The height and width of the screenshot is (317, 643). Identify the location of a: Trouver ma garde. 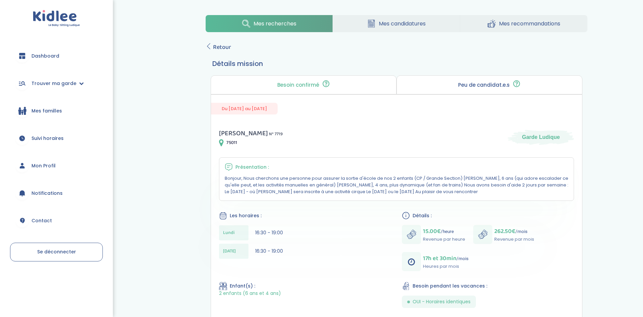
(56, 83).